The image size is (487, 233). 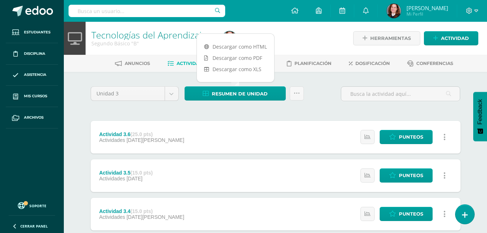 What do you see at coordinates (428, 14) in the screenshot?
I see `span: Mi Perfil` at bounding box center [428, 14].